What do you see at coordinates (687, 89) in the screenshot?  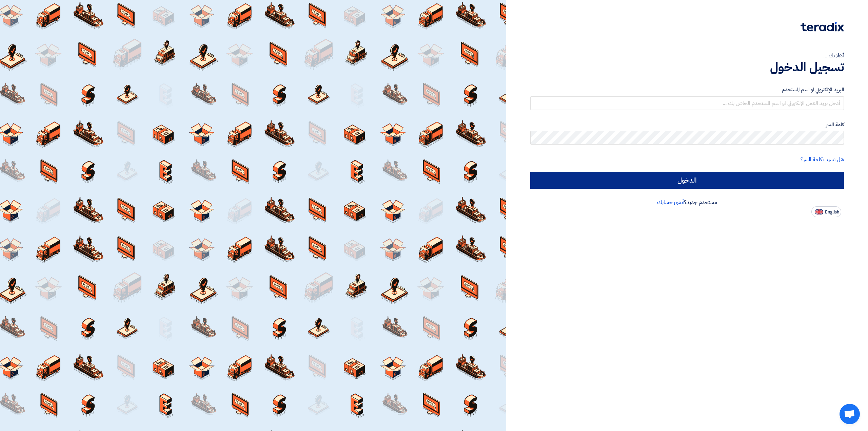 I see `label: البريد الإلكتروني او اسم المستخدم` at bounding box center [687, 89].